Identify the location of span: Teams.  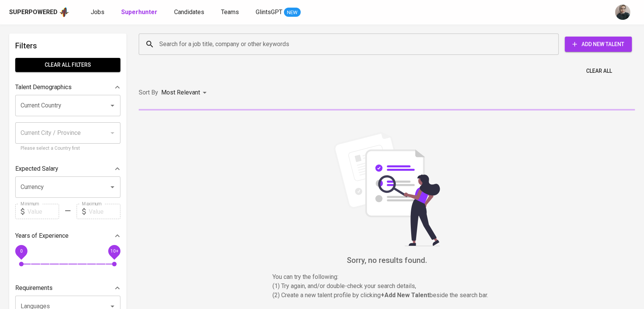
(230, 12).